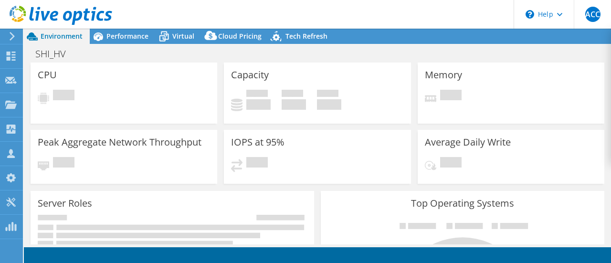 The width and height of the screenshot is (611, 263). I want to click on h3: Average Daily Write, so click(468, 142).